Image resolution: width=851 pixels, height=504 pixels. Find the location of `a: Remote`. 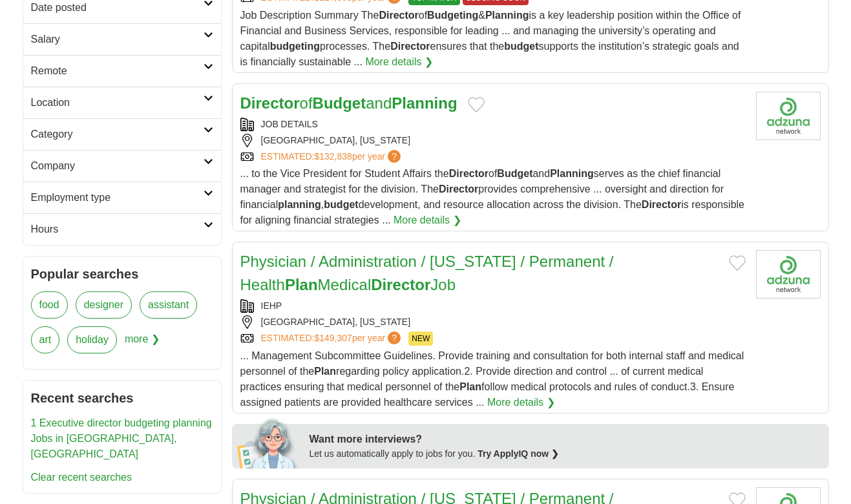

a: Remote is located at coordinates (122, 71).